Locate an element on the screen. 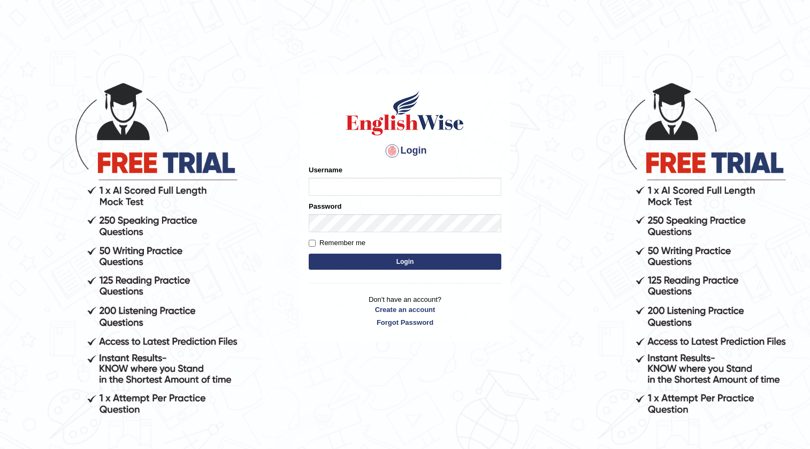 The height and width of the screenshot is (449, 810). a: Create an account is located at coordinates (405, 309).